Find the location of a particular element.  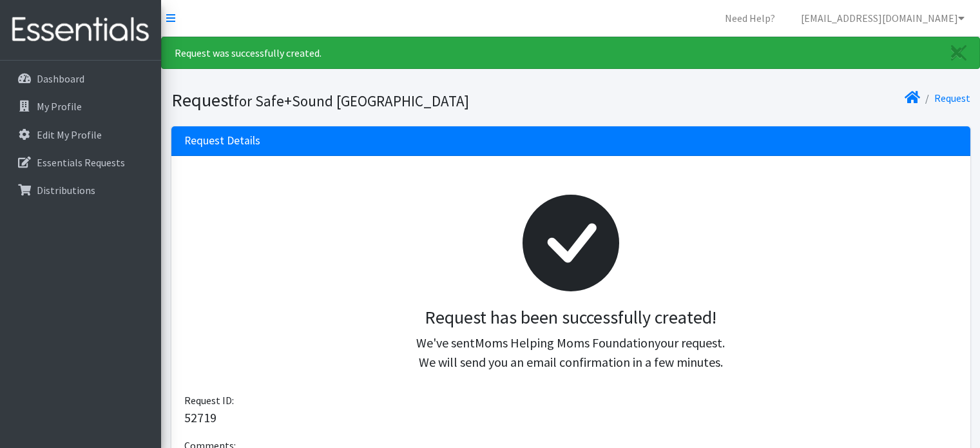

div: Request was successfully created. is located at coordinates (571, 53).